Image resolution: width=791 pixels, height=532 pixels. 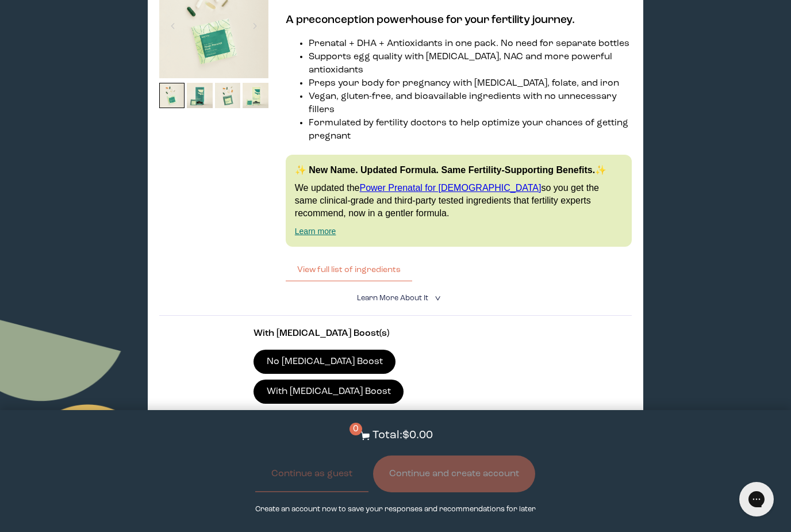 I want to click on li: Prenatal + DHA + Antioxidants in one pack. No need for separate bottles, so click(x=470, y=44).